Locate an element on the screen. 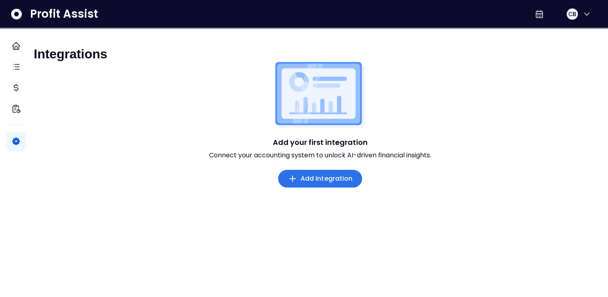  span: Add Integration is located at coordinates (327, 178).